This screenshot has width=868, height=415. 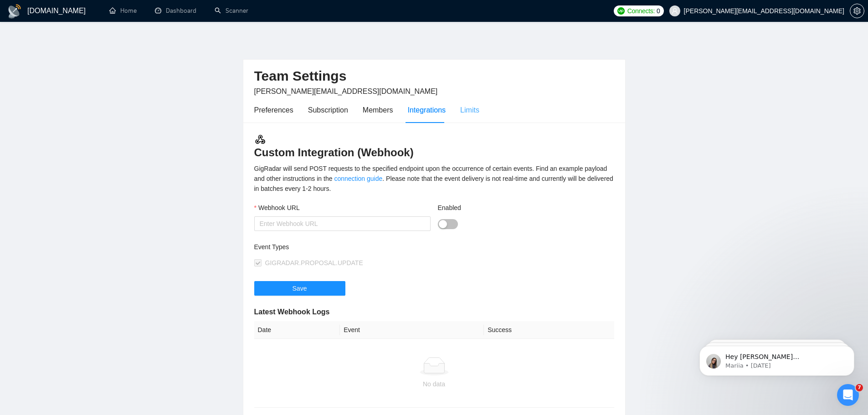 What do you see at coordinates (297, 330) in the screenshot?
I see `th: Date` at bounding box center [297, 330].